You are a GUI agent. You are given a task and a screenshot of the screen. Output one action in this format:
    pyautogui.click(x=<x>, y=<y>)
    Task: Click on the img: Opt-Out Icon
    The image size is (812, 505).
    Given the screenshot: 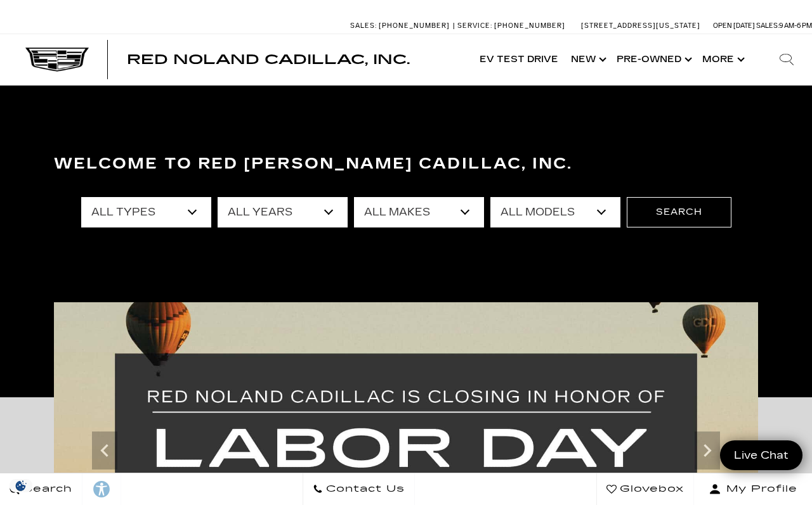 What is the action you would take?
    pyautogui.click(x=21, y=486)
    